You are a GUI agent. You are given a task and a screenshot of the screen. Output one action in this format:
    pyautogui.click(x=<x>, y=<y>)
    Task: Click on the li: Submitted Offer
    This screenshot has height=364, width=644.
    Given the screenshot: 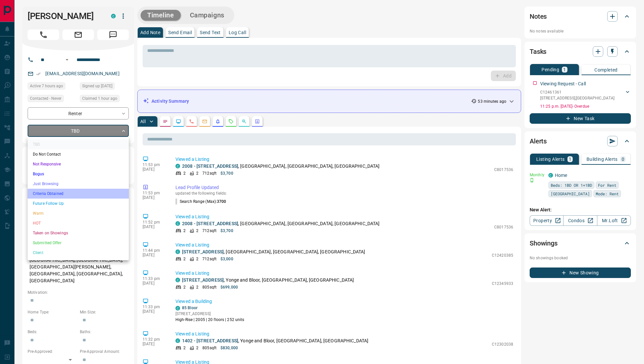 What is the action you would take?
    pyautogui.click(x=78, y=243)
    